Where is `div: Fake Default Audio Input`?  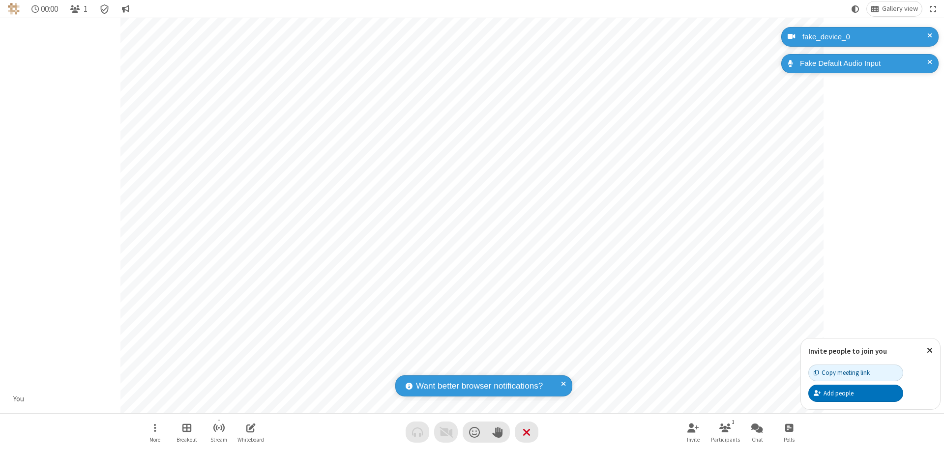
div: Fake Default Audio Input is located at coordinates (864, 63).